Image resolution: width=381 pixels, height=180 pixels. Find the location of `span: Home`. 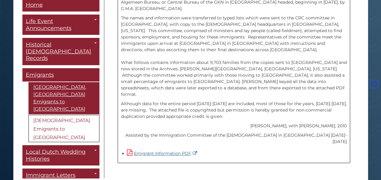

span: Home is located at coordinates (34, 5).